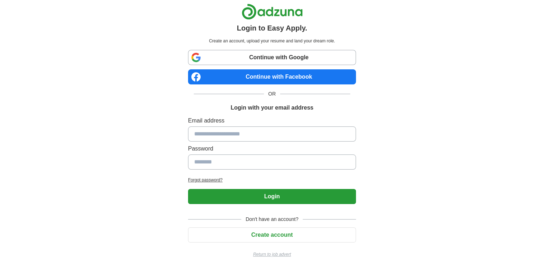 The image size is (544, 268). Describe the element at coordinates (272, 149) in the screenshot. I see `label: Password` at that location.